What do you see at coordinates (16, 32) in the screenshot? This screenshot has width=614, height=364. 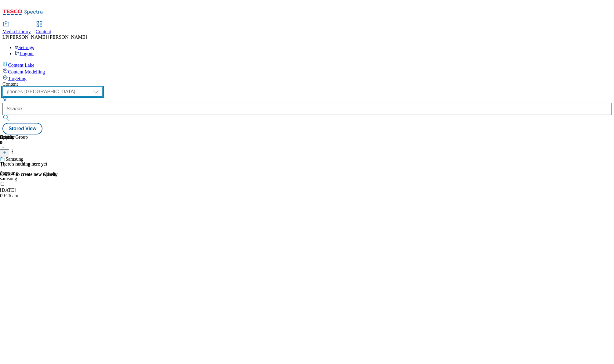 I see `span: Media Library` at bounding box center [16, 32].